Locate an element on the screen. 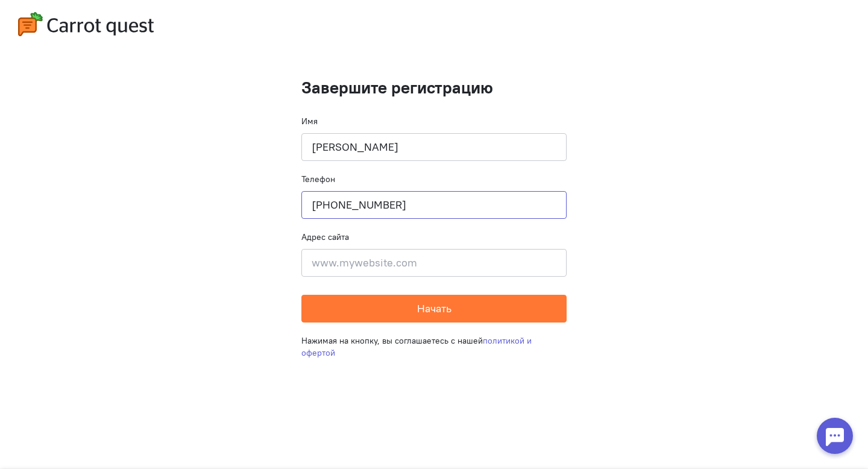 Image resolution: width=868 pixels, height=469 pixels. button: Начать is located at coordinates (434, 309).